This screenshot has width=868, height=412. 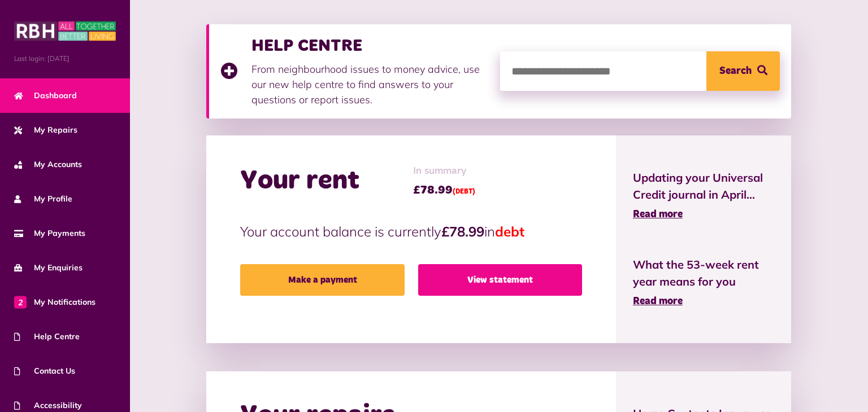 I want to click on strong: £78.99, so click(x=463, y=232).